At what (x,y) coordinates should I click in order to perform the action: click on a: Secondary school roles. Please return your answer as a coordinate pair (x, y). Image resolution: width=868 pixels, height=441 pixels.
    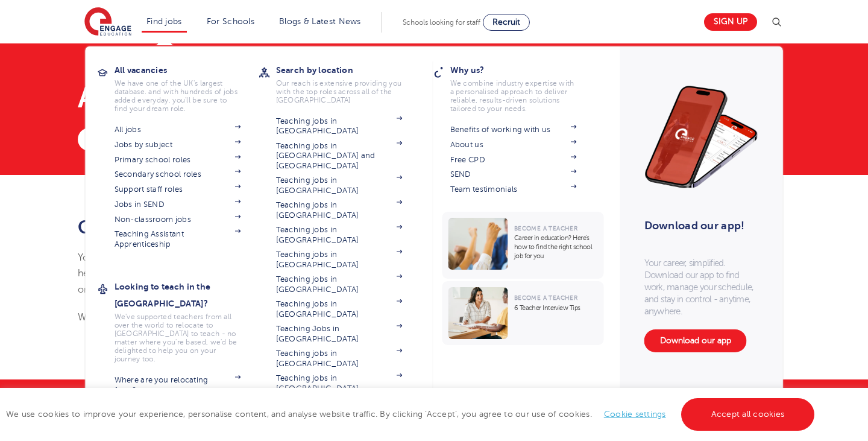
    Looking at the image, I should click on (178, 174).